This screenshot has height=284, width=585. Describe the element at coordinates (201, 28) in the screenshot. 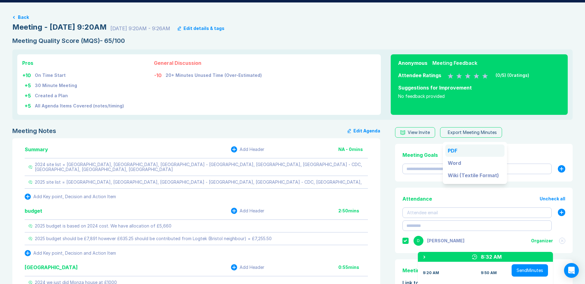

I see `button: Edit details & tags` at that location.